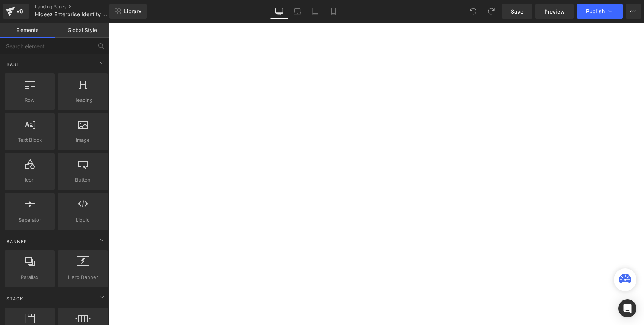 The height and width of the screenshot is (325, 644). What do you see at coordinates (554, 11) in the screenshot?
I see `a: Preview` at bounding box center [554, 11].